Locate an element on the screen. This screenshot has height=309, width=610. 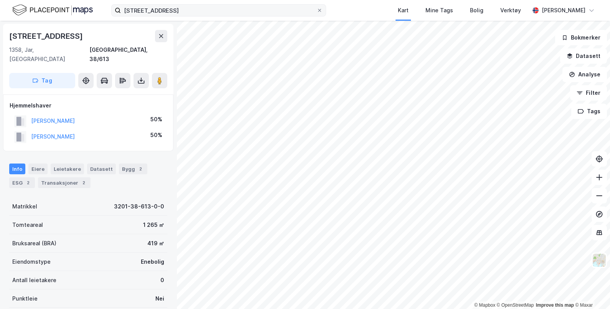
div: Bolig is located at coordinates (476, 10).